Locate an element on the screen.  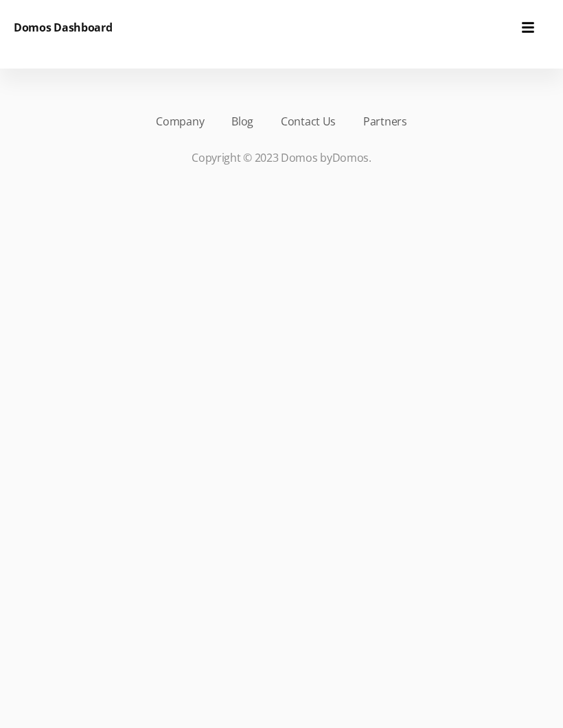
h6: Domos Dashboard is located at coordinates (63, 27).